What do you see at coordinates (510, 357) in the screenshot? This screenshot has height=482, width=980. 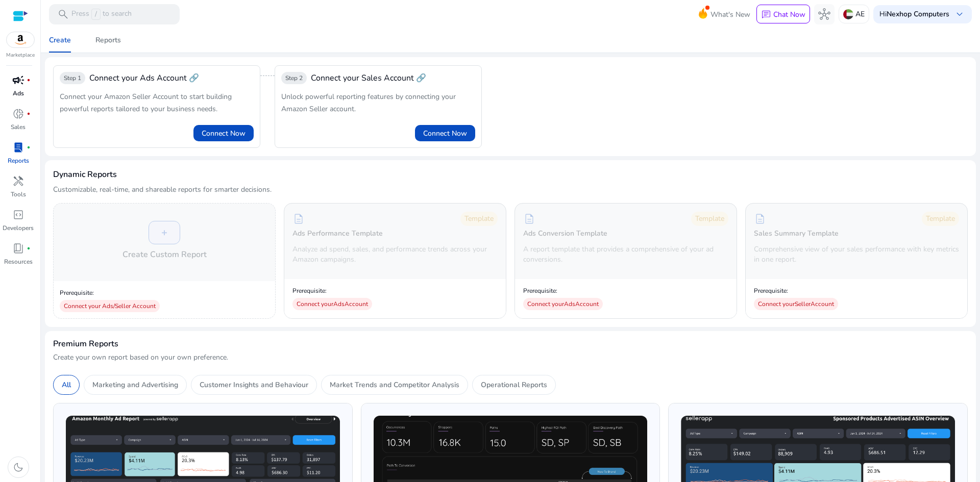 I see `p: Create your own report based on your own preference.` at bounding box center [510, 357].